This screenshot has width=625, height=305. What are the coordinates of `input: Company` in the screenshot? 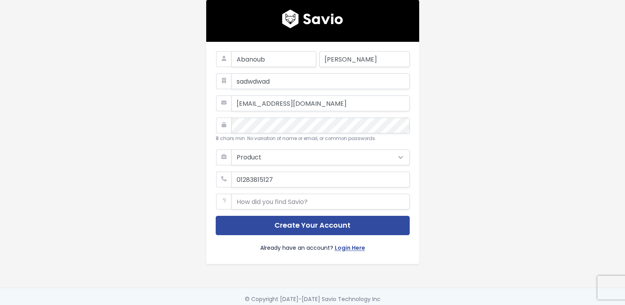 It's located at (321, 81).